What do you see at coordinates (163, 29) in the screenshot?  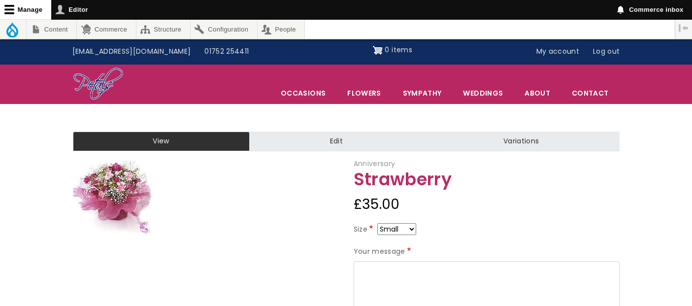 I see `a: Structure` at bounding box center [163, 29].